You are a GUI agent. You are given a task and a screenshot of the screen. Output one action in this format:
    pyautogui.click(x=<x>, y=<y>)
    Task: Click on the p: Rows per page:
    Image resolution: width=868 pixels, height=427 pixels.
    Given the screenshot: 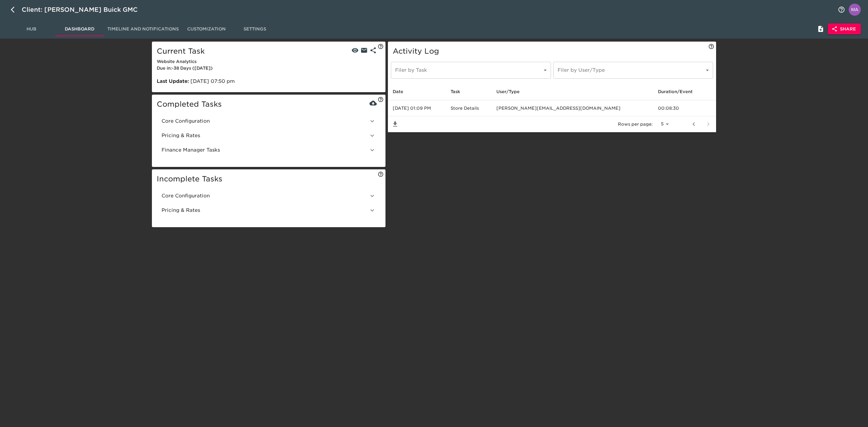 What is the action you would take?
    pyautogui.click(x=636, y=124)
    